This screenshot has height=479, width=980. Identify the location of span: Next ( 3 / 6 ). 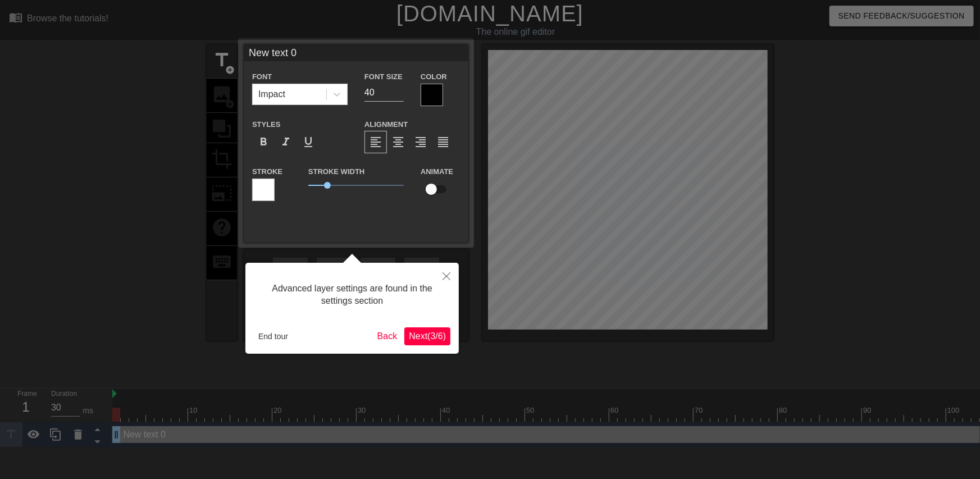
(428, 336).